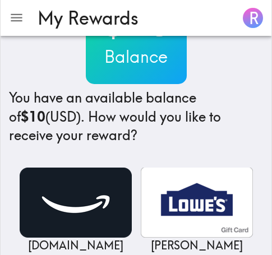 This screenshot has height=255, width=272. What do you see at coordinates (134, 18) in the screenshot?
I see `h3: My Rewards` at bounding box center [134, 18].